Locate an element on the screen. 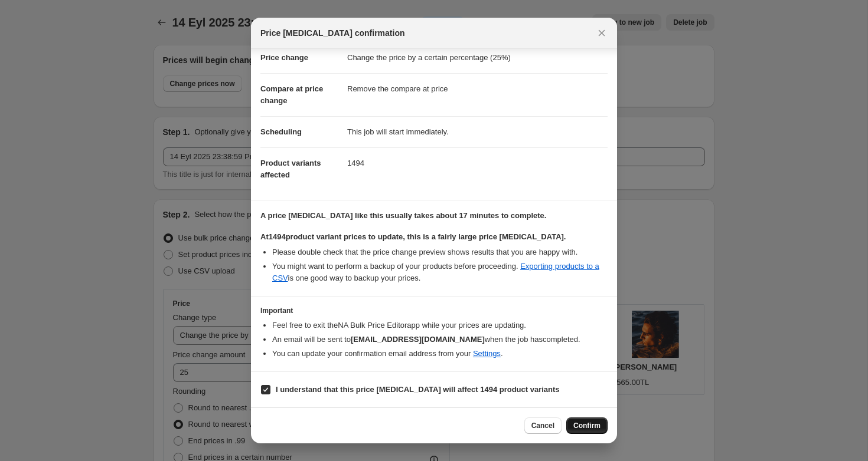 This screenshot has height=461, width=868. dd: 1494 is located at coordinates (477, 163).